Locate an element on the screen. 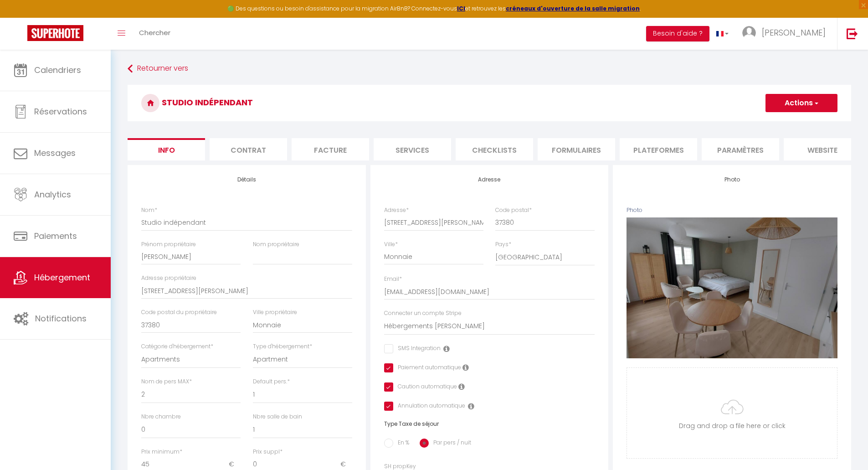  span: Paiements is located at coordinates (56, 236).